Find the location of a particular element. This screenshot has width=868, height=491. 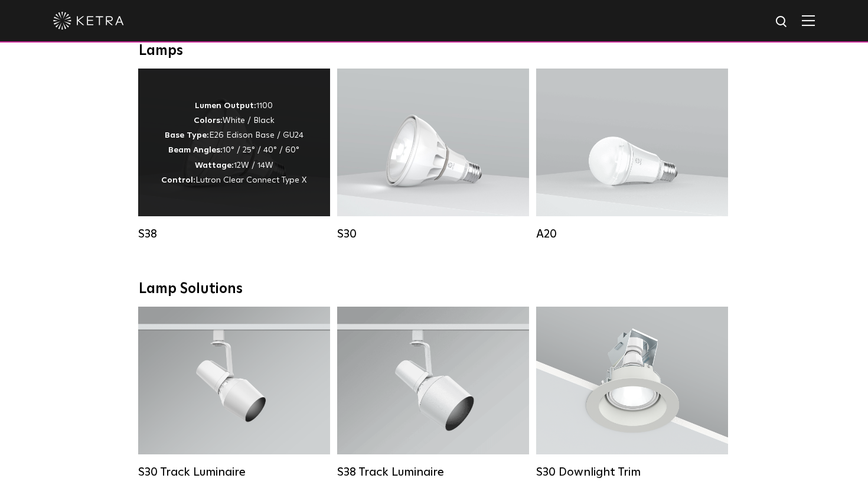

p: 1100 White / Black E26 Edison Base / GU24 10° / 25° / 40° / 60° 12W / 14W is located at coordinates (234, 143).